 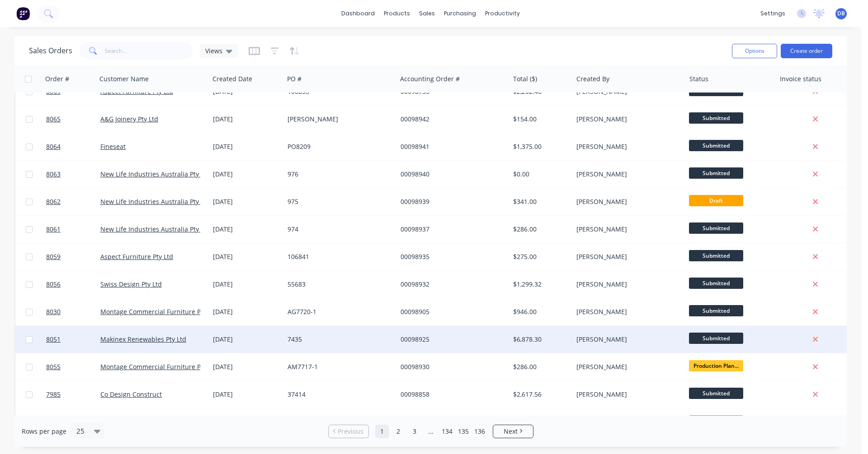 I want to click on div: 00098937, so click(x=451, y=229).